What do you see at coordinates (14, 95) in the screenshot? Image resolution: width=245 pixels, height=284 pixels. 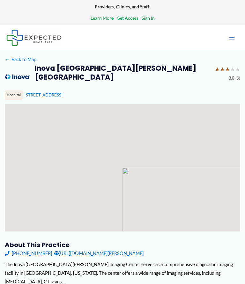 I see `div: Hospital` at bounding box center [14, 95].